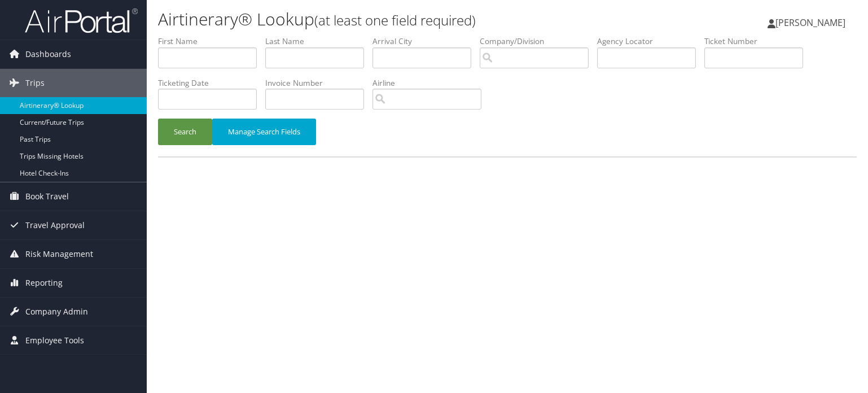  I want to click on label: Ticket Number, so click(758, 41).